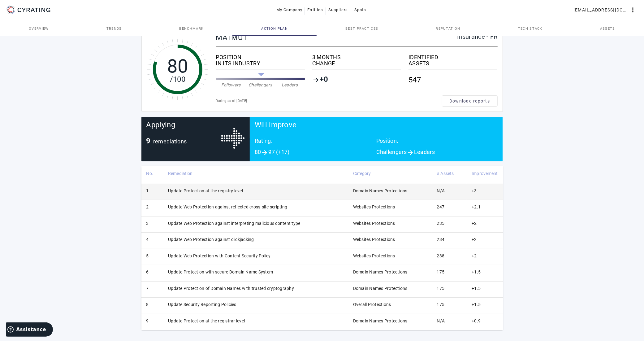 Image resolution: width=644 pixels, height=341 pixels. I want to click on td: +2.1, so click(485, 208).